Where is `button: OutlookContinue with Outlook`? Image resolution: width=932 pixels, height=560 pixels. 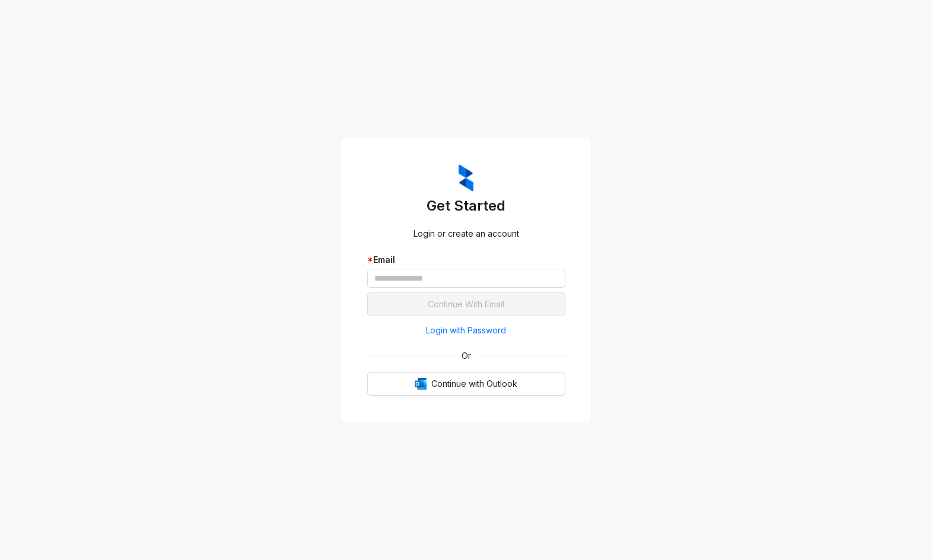
button: OutlookContinue with Outlook is located at coordinates (466, 384).